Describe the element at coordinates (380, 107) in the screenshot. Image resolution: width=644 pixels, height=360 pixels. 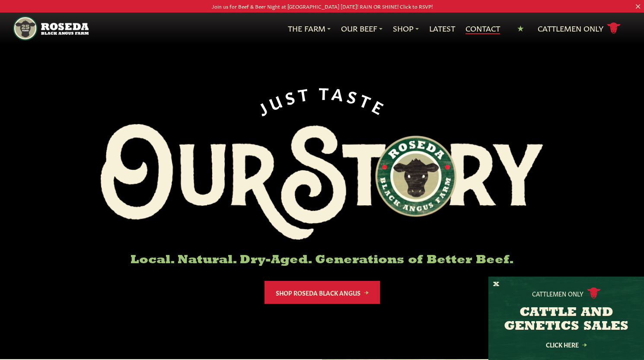
I see `span: E` at that location.